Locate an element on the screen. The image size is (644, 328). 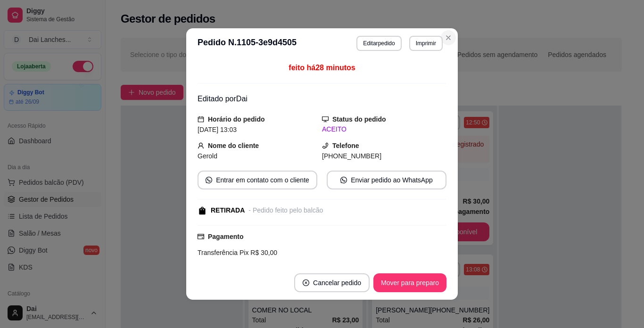
button: Imprimir is located at coordinates (426, 43).